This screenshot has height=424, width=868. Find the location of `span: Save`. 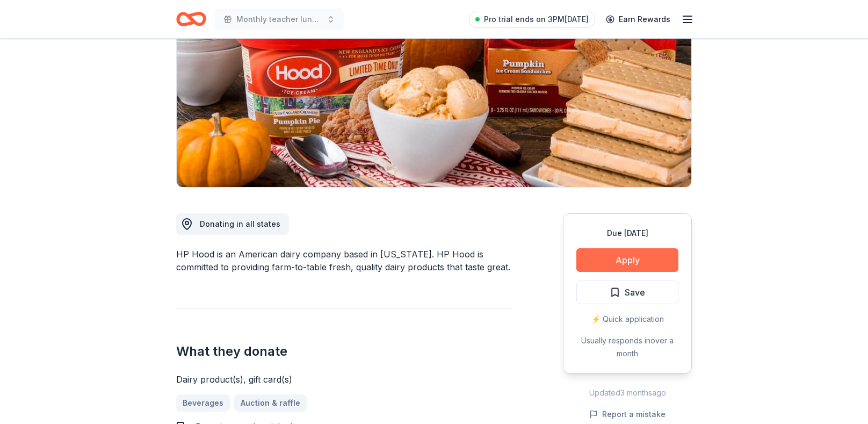

span: Save is located at coordinates (635, 292).